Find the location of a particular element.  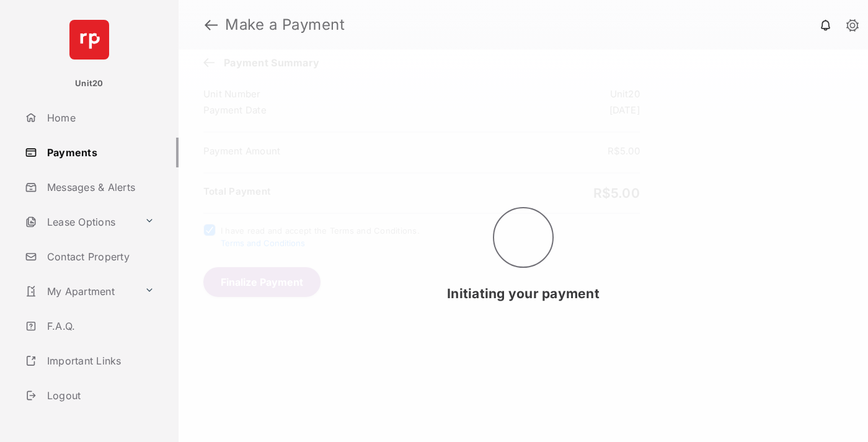

a: Logout is located at coordinates (99, 396).